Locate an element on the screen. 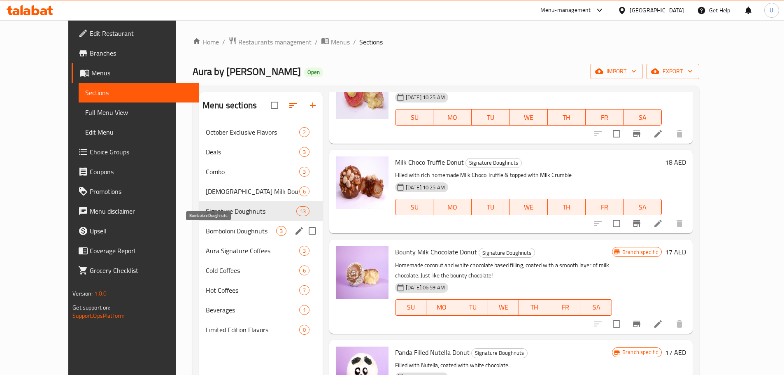 The width and height of the screenshot is (784, 375). nav: Menu sections is located at coordinates (261, 231).